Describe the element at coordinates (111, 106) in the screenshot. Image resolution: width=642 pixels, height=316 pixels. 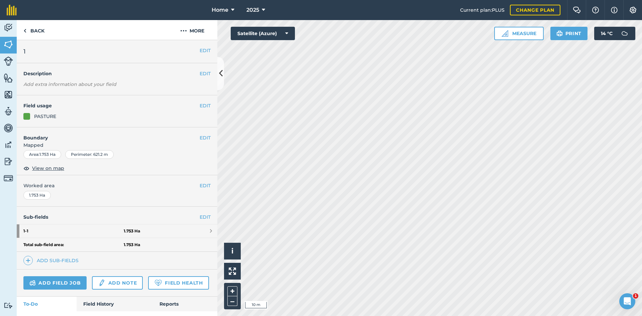
I see `h4: Field usage` at that location.